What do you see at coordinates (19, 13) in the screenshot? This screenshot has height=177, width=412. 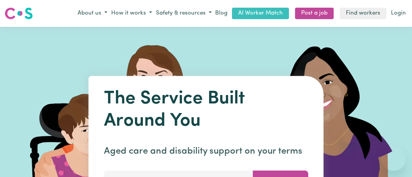 I see `img: Careseekers logo` at bounding box center [19, 13].